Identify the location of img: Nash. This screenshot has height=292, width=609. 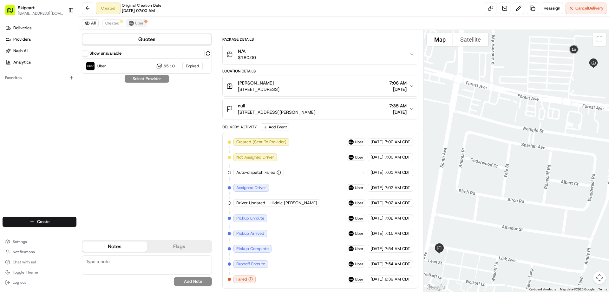
(13, 13).